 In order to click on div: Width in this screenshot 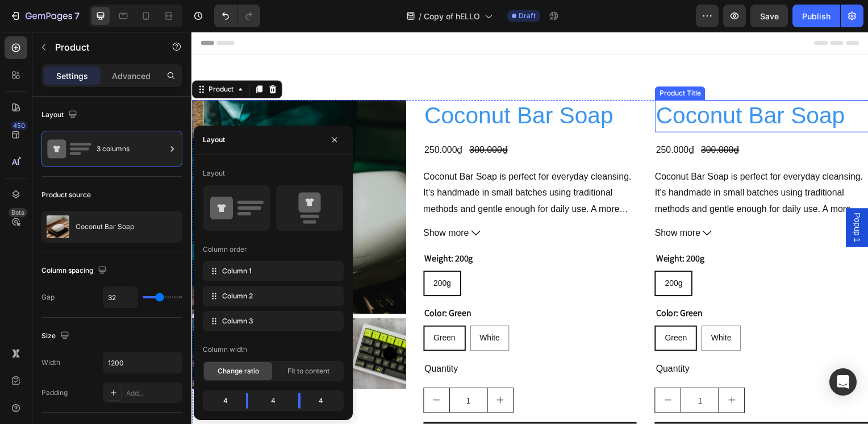, I will do `click(50, 362)`.